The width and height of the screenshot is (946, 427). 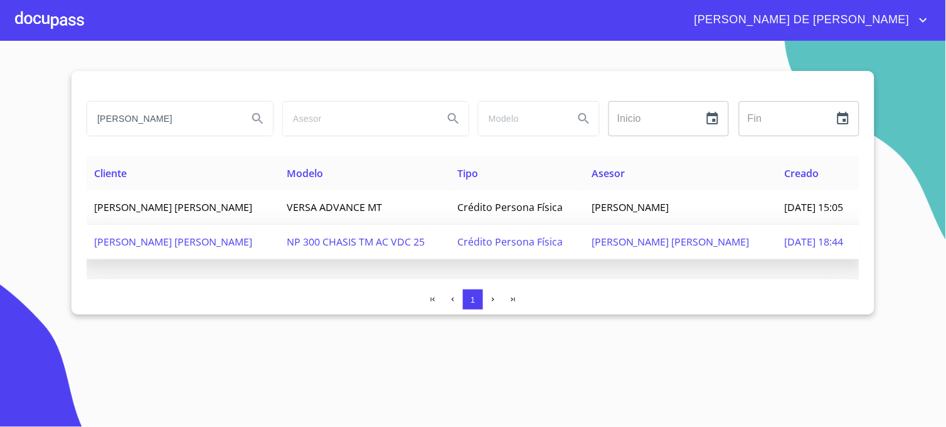 I want to click on span: Cliente, so click(x=110, y=173).